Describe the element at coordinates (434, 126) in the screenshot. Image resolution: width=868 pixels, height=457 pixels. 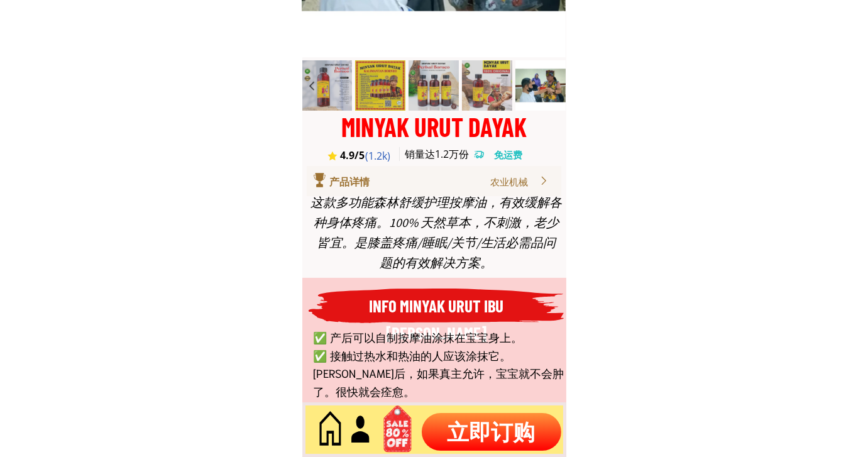
I see `div: MINYAK URUT DAYAK` at that location.